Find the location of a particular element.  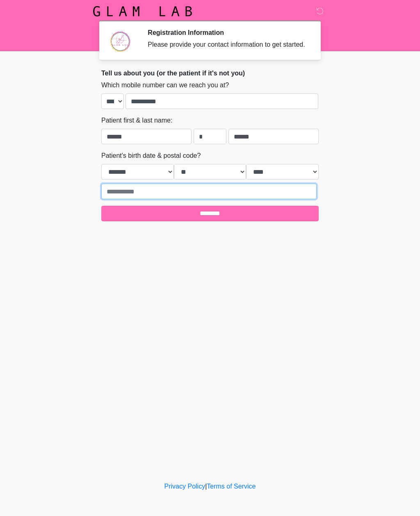

label: Patient first & last name: is located at coordinates (137, 120).